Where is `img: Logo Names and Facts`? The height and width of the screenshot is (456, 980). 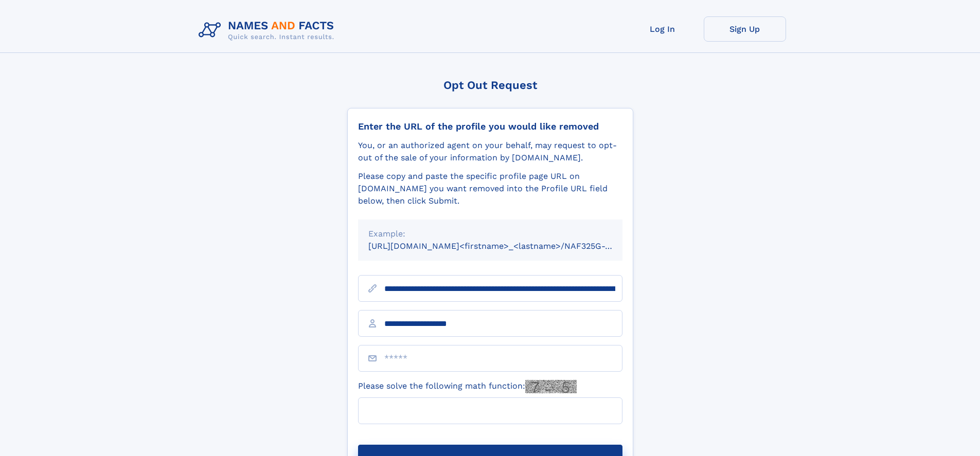
img: Logo Names and Facts is located at coordinates (268, 30).